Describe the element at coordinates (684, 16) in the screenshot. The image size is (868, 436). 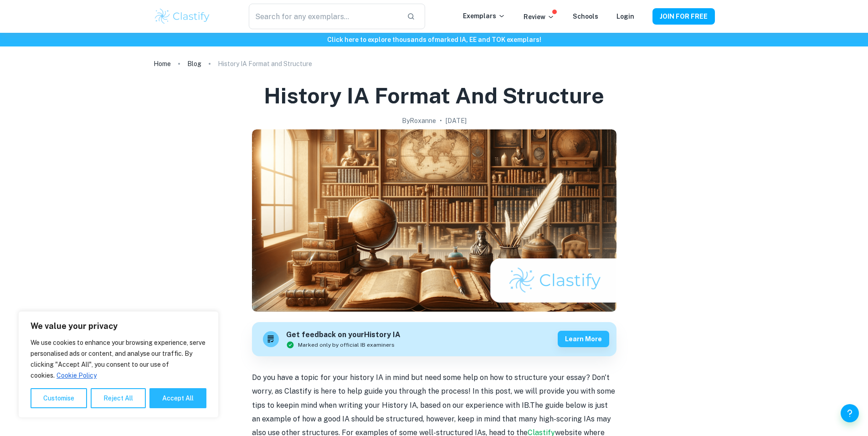
I see `button: JOIN FOR FREE` at that location.